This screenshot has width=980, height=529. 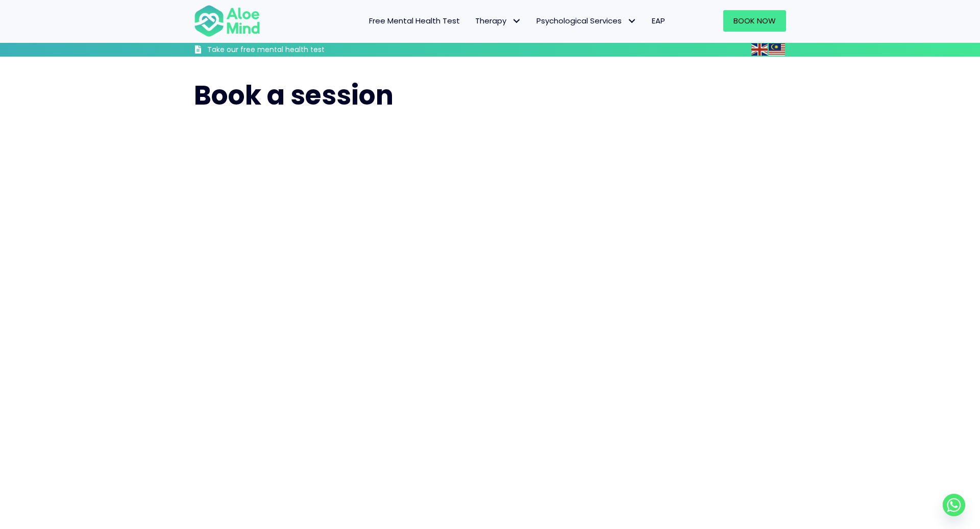 What do you see at coordinates (754, 21) in the screenshot?
I see `a: Book Now` at bounding box center [754, 21].